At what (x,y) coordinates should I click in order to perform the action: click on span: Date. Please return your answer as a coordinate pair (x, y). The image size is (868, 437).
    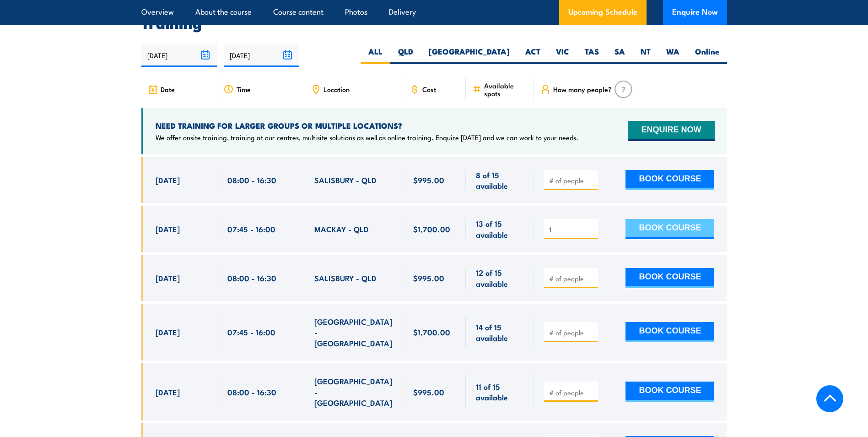
    Looking at the image, I should click on (168, 89).